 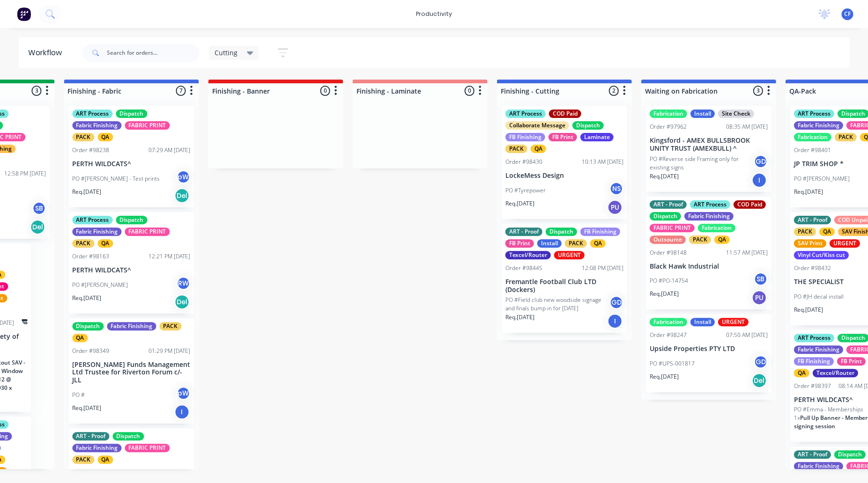 What do you see at coordinates (708, 254) in the screenshot?
I see `div: ART - ProofART ProcessCOD PaidDispatchFabric FinishingFABRIC PRINTFabricationOutsourcePACKQAOrder...` at bounding box center [708, 254].